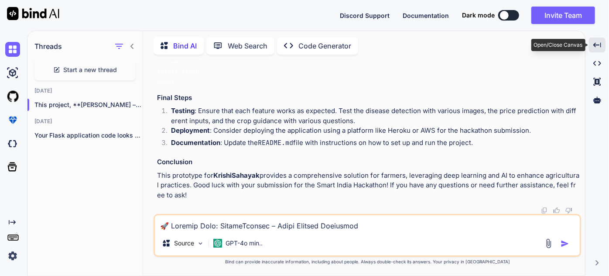  Describe the element at coordinates (184, 243) in the screenshot. I see `p: Source` at that location.